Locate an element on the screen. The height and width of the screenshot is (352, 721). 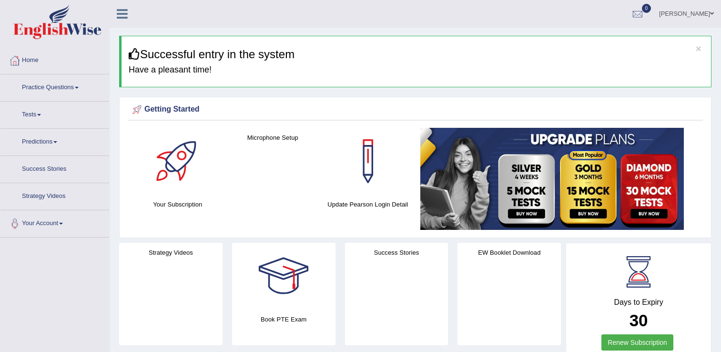
h4: Strategy Videos is located at coordinates (171, 252).